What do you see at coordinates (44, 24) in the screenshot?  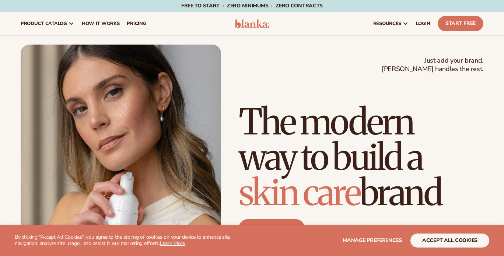 I see `span: product catalog` at bounding box center [44, 24].